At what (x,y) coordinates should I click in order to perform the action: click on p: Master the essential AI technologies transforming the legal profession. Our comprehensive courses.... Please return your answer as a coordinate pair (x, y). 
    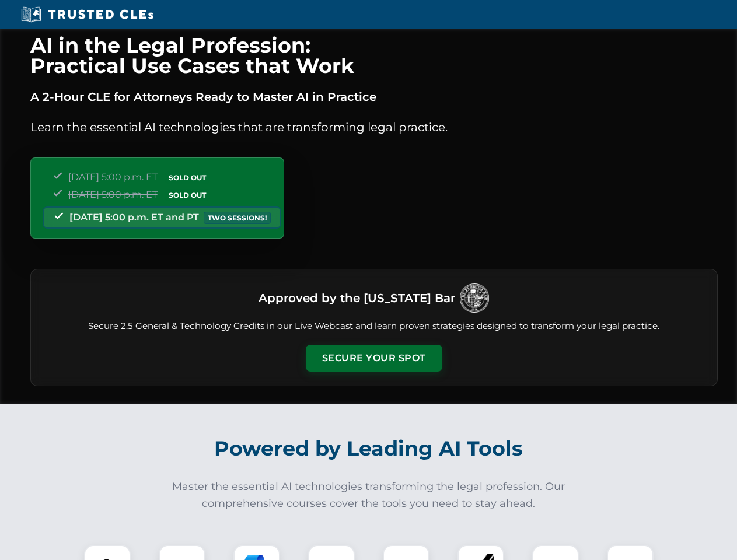
    Looking at the image, I should click on (368, 495).